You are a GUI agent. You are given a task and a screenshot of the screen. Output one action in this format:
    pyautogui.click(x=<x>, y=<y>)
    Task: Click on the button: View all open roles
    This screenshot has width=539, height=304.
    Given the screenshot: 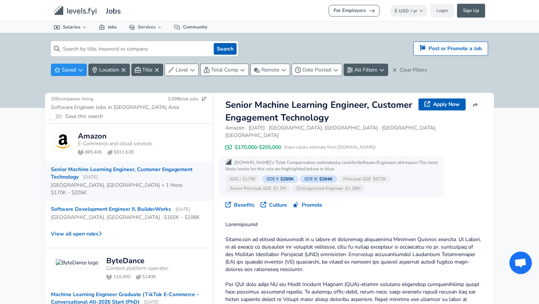 What is the action you would take?
    pyautogui.click(x=129, y=233)
    